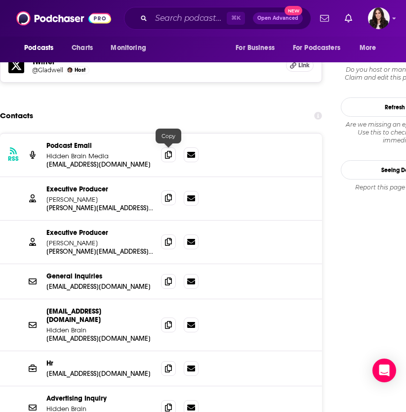 The height and width of the screenshot is (412, 406). What do you see at coordinates (293, 10) in the screenshot?
I see `span: New` at bounding box center [293, 10].